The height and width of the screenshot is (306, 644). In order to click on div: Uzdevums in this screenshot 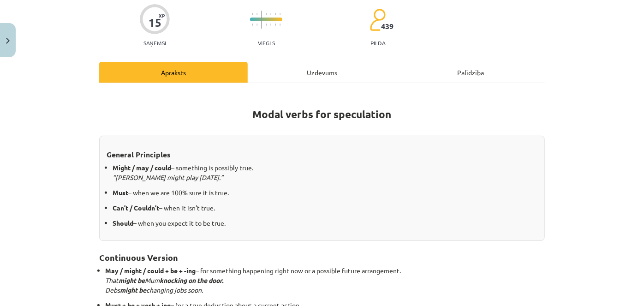, I will do `click(322, 72)`.